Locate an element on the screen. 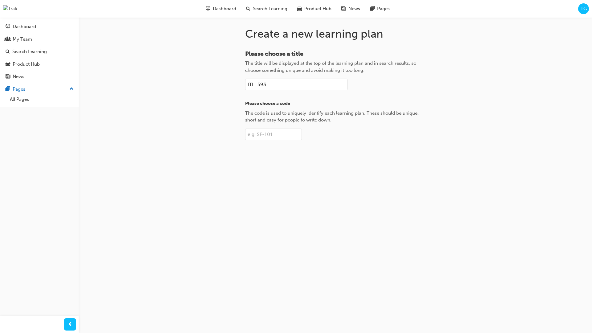 The height and width of the screenshot is (333, 592). a: search-iconSearch Learning is located at coordinates (267, 9).